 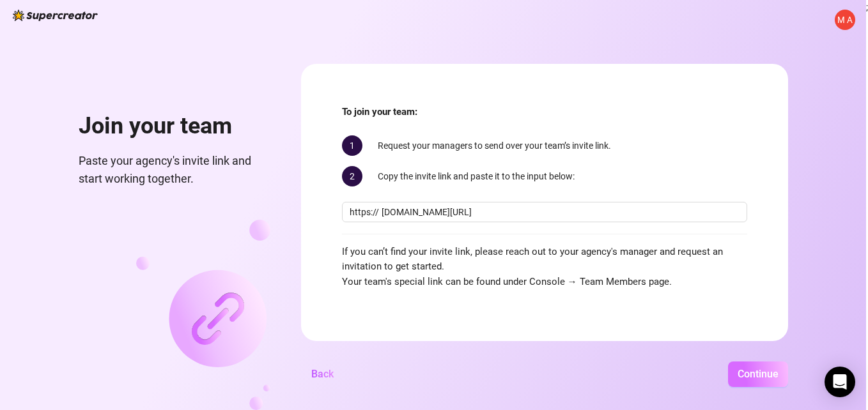 What do you see at coordinates (839, 382) in the screenshot?
I see `div: Open Intercom Messenger` at bounding box center [839, 382].